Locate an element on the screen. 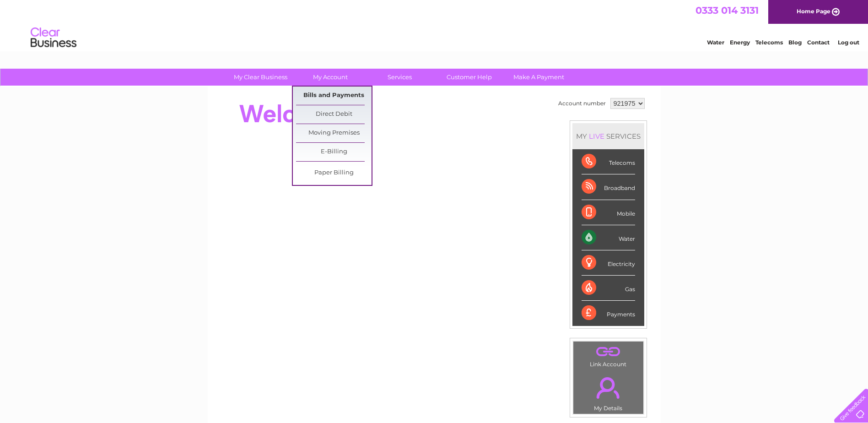  div: Gas is located at coordinates (608, 288).